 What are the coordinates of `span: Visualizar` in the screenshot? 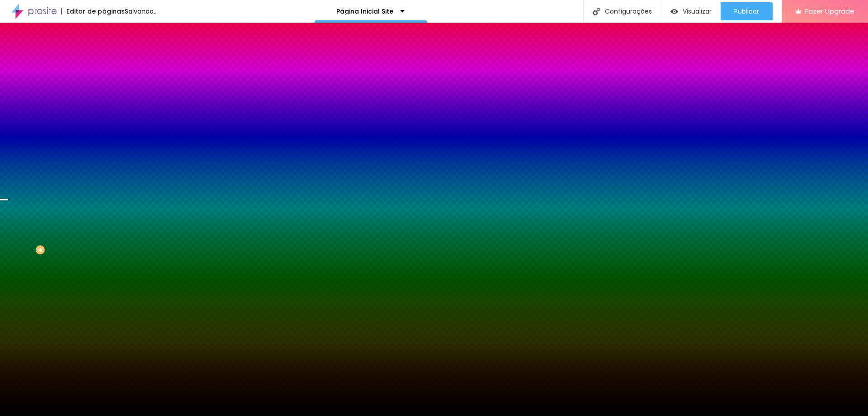 It's located at (697, 11).